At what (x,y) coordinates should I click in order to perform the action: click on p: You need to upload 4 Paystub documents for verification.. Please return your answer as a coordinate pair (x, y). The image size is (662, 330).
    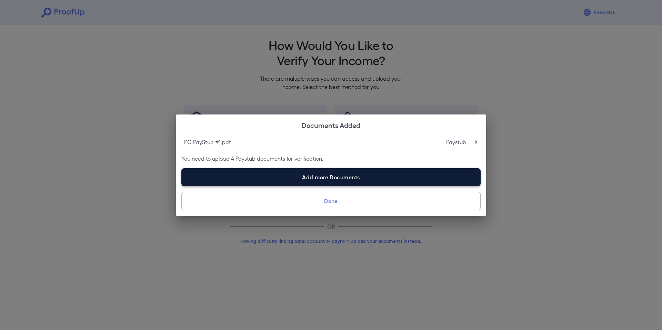
    Looking at the image, I should click on (331, 159).